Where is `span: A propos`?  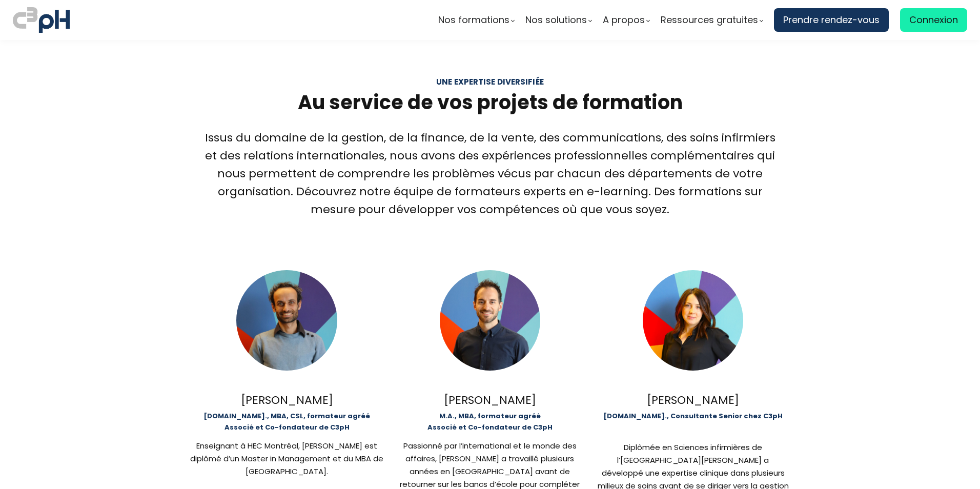 span: A propos is located at coordinates (624, 20).